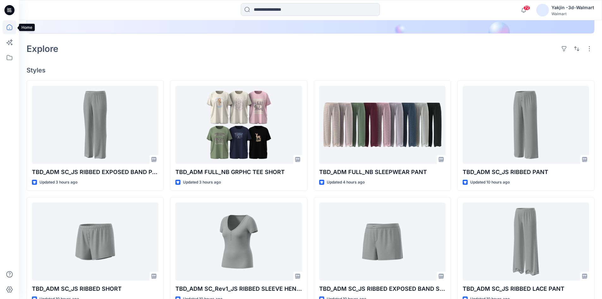 This screenshot has width=602, height=299. I want to click on p: TBD_ADM SC_Rev1_JS RIBBED SLEEVE HENLEY TOP, so click(239, 289).